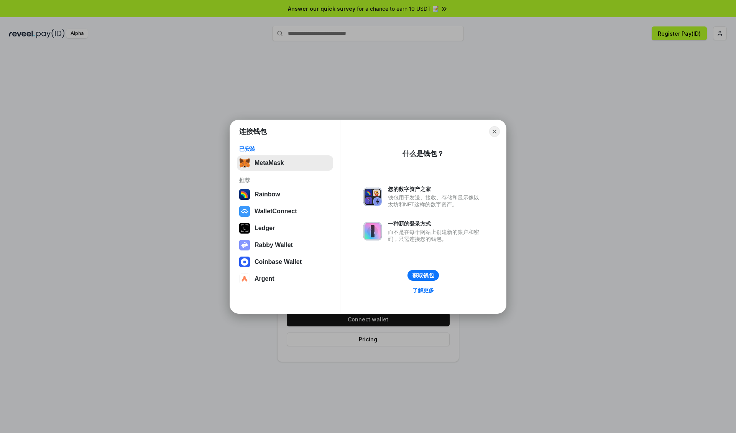 This screenshot has width=736, height=433. I want to click on div: 您的数字资产之家, so click(436, 189).